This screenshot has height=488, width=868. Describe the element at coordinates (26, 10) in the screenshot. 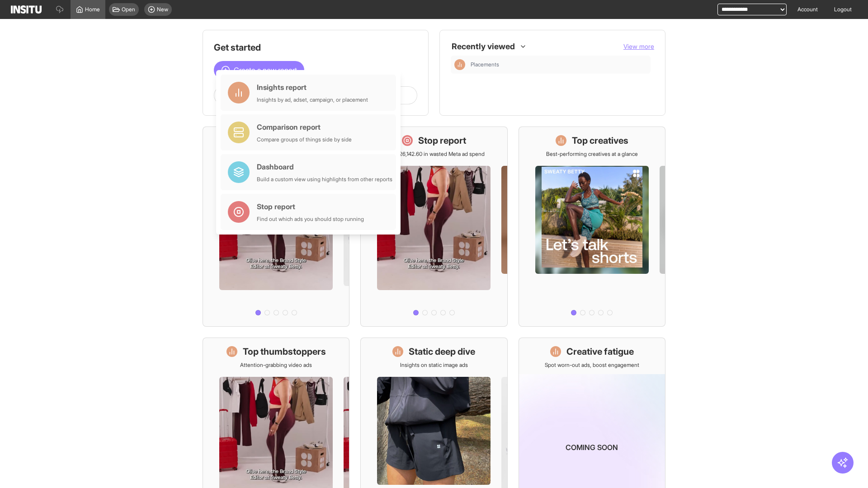

I see `img: Logo` at that location.